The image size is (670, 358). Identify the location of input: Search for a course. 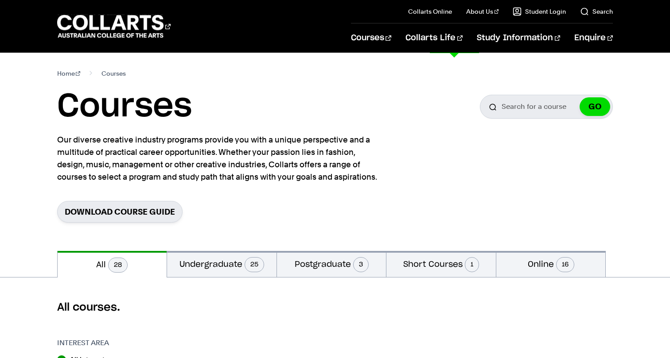
(546, 107).